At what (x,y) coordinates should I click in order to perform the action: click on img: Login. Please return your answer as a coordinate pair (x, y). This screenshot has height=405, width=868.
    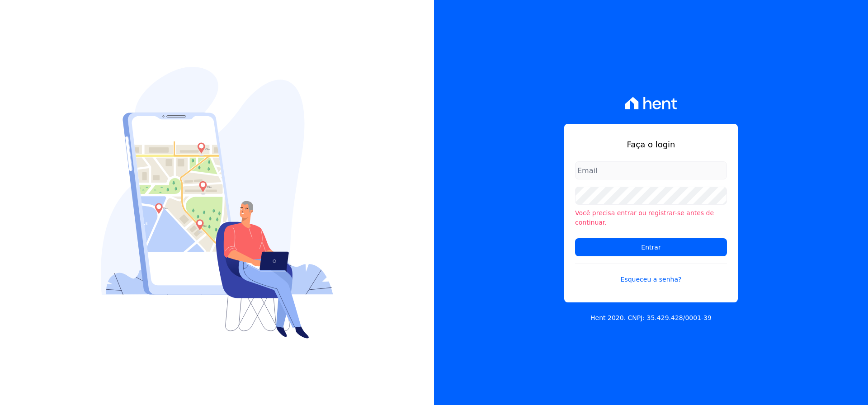
    Looking at the image, I should click on (217, 203).